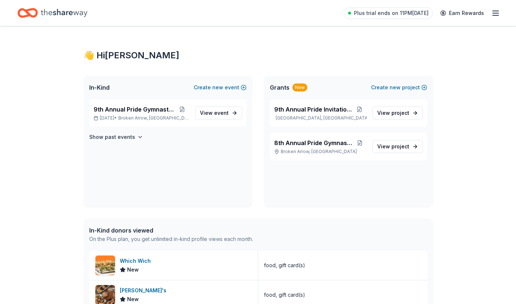 The width and height of the screenshot is (516, 304). Describe the element at coordinates (313, 109) in the screenshot. I see `span: 9th Annual Pride Invitational` at that location.